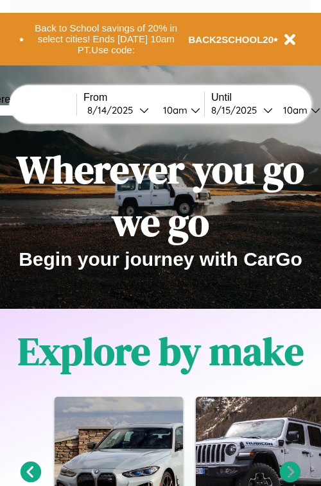  Describe the element at coordinates (231, 39) in the screenshot. I see `b: BACK2SCHOOL20` at that location.